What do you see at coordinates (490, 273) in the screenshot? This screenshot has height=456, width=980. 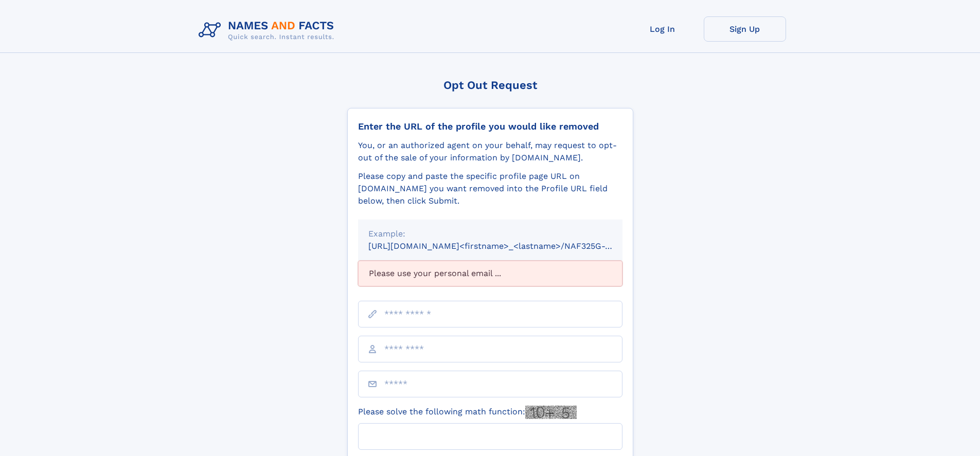 I see `div: Please use your personal email ...` at bounding box center [490, 273].